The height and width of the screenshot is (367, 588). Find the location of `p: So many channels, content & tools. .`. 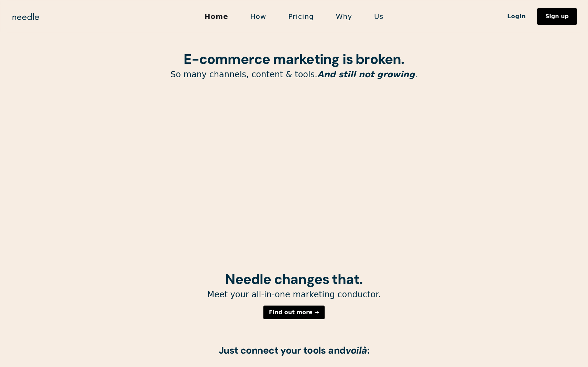

p: So many channels, content & tools. . is located at coordinates (294, 74).